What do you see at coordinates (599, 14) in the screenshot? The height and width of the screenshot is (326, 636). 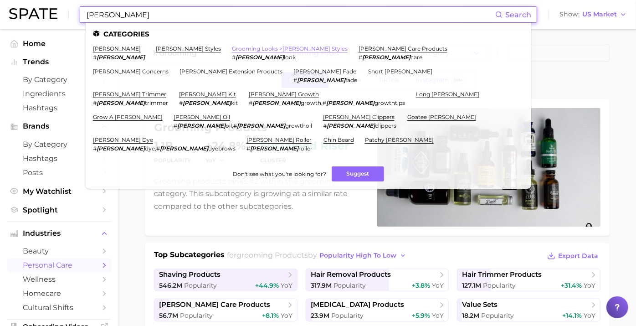 I see `span: US Market` at bounding box center [599, 14].